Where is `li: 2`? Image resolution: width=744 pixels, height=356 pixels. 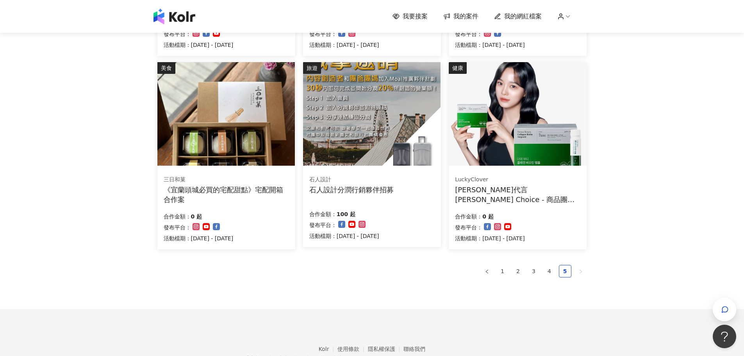
li: 2 is located at coordinates (518, 271).